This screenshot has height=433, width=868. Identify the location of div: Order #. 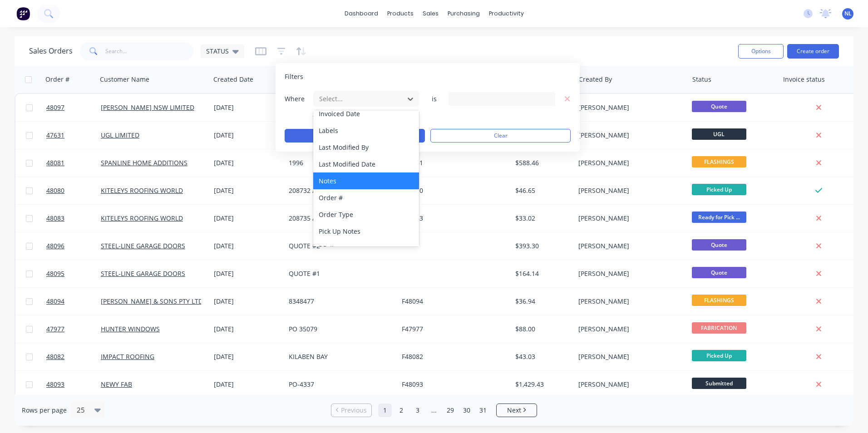
(366, 198).